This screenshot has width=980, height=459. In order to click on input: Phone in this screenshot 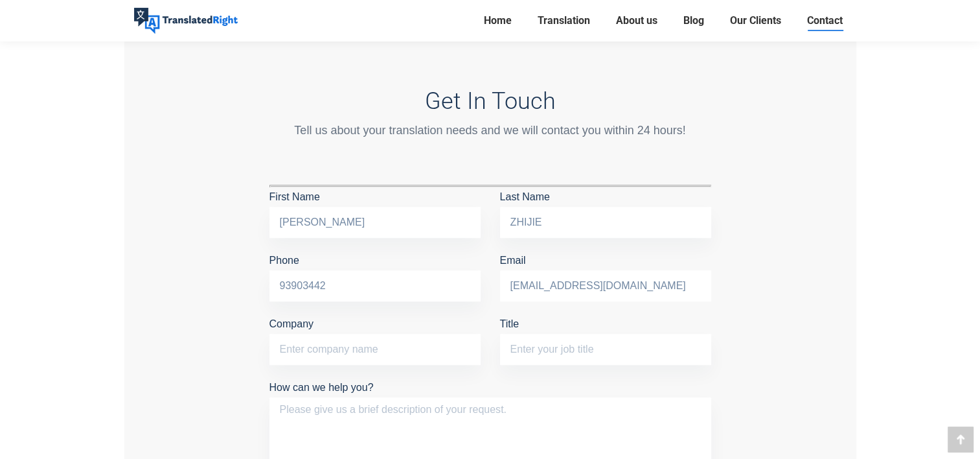, I will do `click(375, 285)`.